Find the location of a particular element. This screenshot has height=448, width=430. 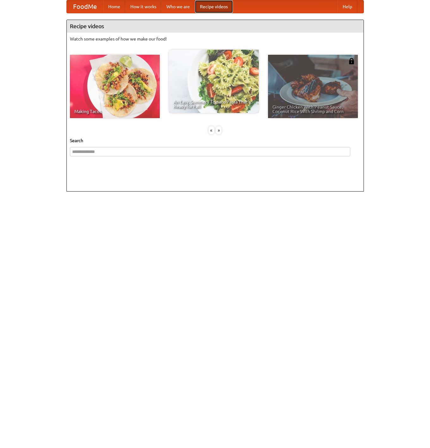

span: Making Tacos is located at coordinates (115, 111).